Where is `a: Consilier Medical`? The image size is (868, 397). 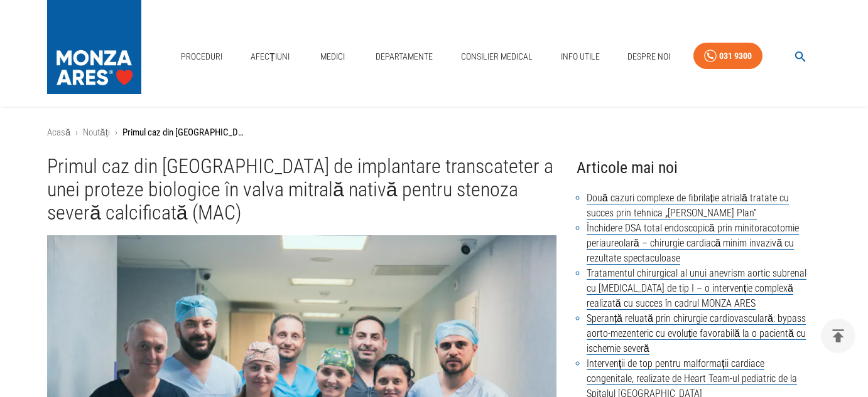
a: Consilier Medical is located at coordinates (497, 57).